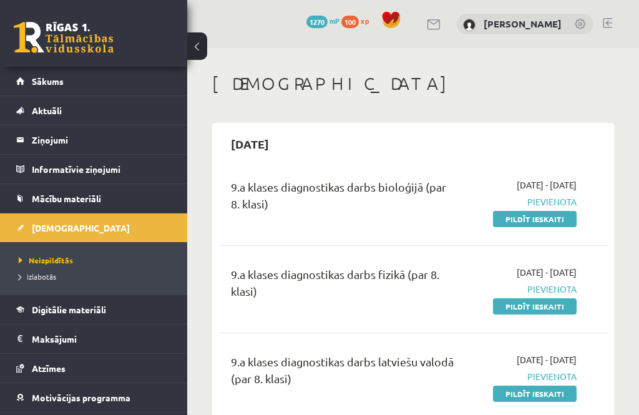  What do you see at coordinates (37, 277) in the screenshot?
I see `span: Izlabotās` at bounding box center [37, 277].